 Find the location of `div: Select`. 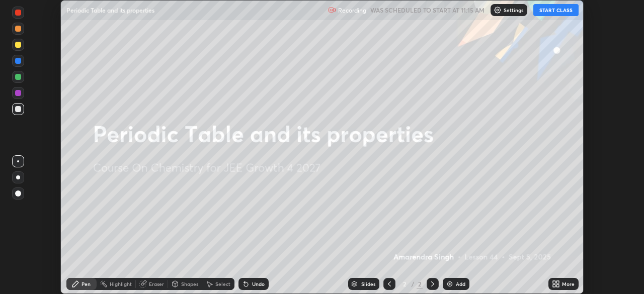

div: Select is located at coordinates (223, 284).